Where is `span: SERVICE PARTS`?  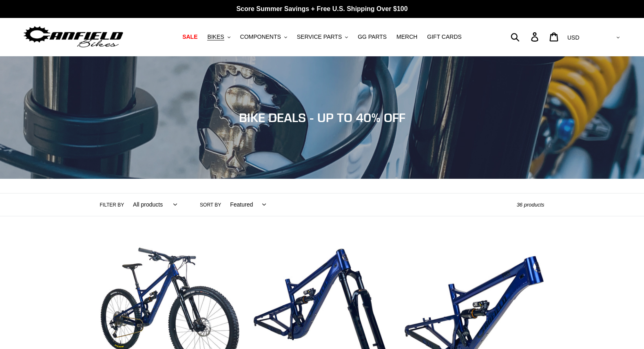
span: SERVICE PARTS is located at coordinates (319, 37).